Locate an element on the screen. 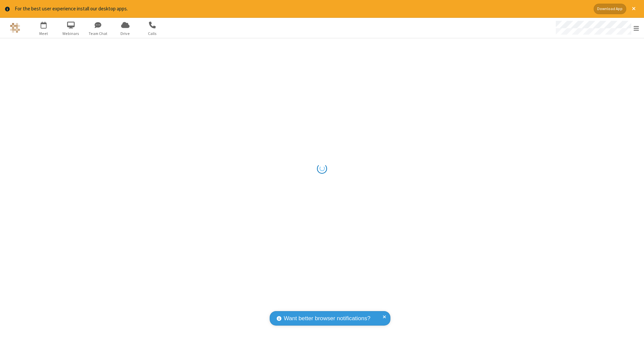  div: Open menu is located at coordinates (597, 28).